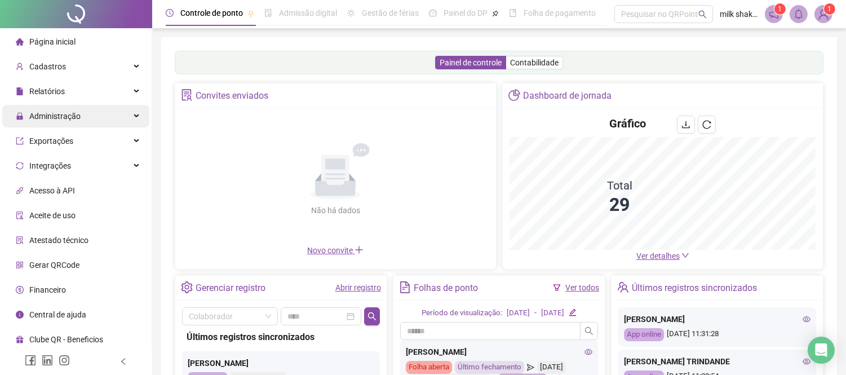  I want to click on div: Convites enviados, so click(232, 96).